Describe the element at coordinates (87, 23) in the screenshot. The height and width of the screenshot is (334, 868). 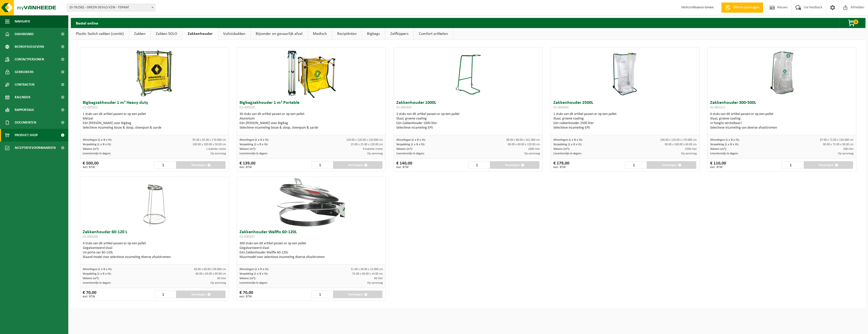
I see `h2: Bestel online` at that location.